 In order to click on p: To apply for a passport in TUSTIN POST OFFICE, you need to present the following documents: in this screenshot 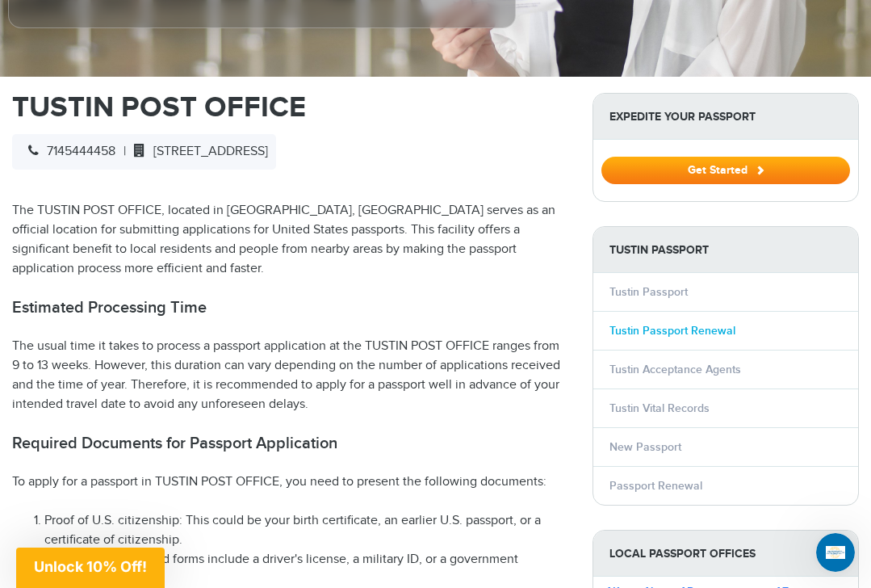, I will do `click(290, 482)`.